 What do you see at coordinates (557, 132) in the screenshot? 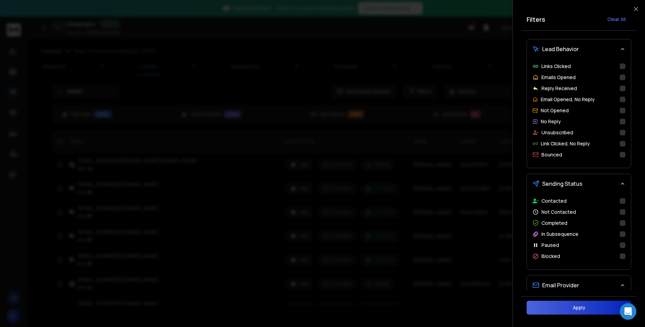
I see `p: Unsubscribed` at bounding box center [557, 132].